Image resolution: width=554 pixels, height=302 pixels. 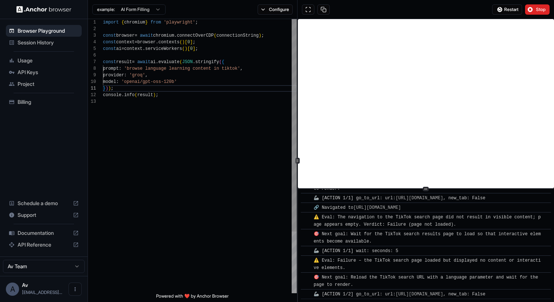 What do you see at coordinates (92, 49) in the screenshot?
I see `div: 5` at bounding box center [92, 49].